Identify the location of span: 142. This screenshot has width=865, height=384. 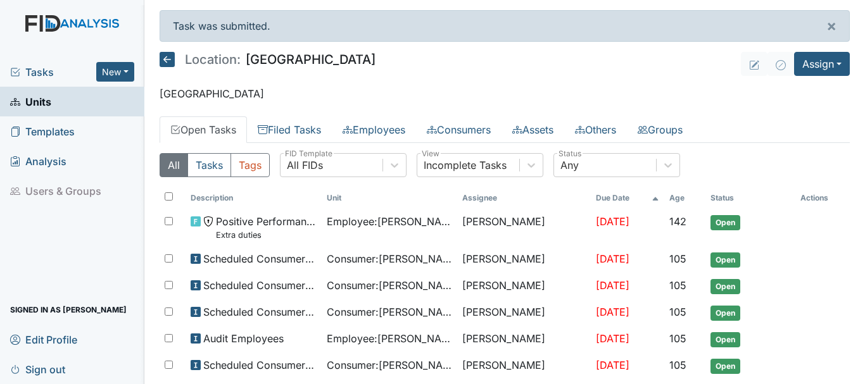
(678, 222).